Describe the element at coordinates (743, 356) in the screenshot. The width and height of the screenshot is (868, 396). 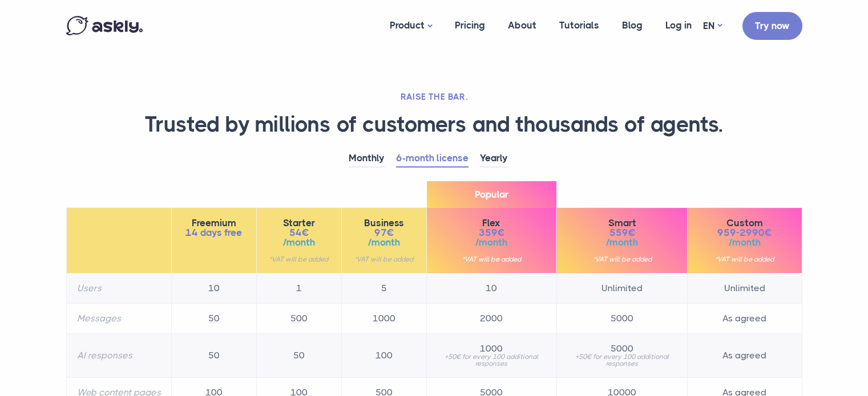
I see `span: As agreed` at that location.